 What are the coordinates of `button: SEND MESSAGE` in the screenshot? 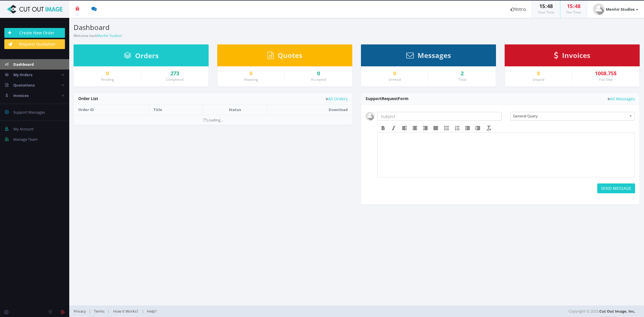 It's located at (616, 188).